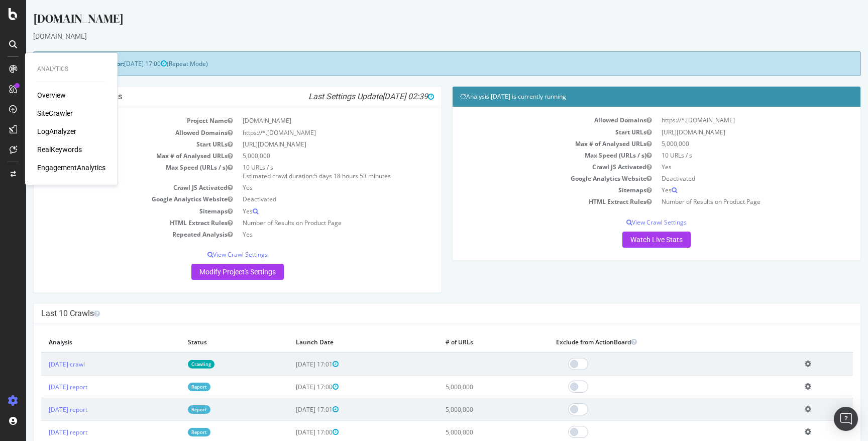 The image size is (868, 441). I want to click on h4: Last 10 Crawls, so click(421, 314).